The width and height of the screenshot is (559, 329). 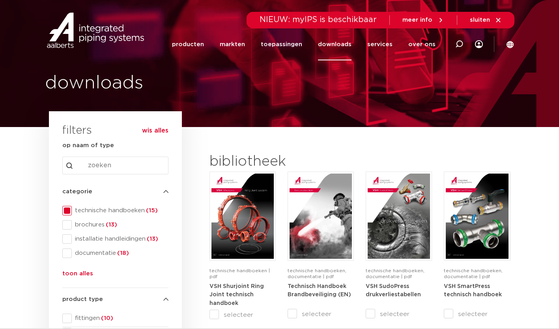 What do you see at coordinates (155, 131) in the screenshot?
I see `button: wis alles` at bounding box center [155, 131].